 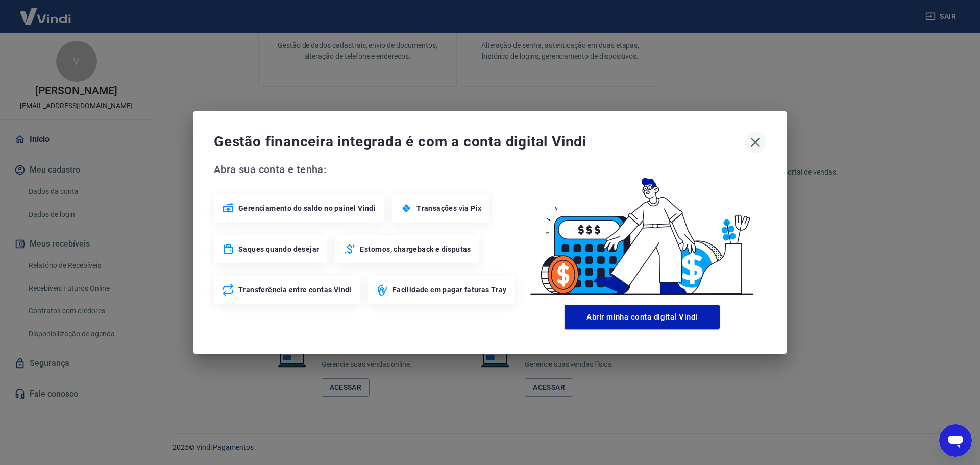 I want to click on span: Estornos, chargeback e disputas, so click(x=415, y=249).